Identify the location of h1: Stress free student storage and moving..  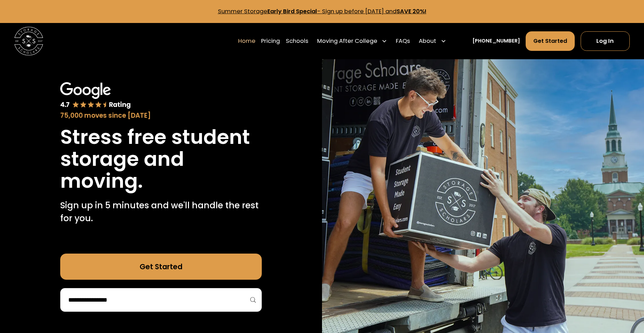
(161, 159).